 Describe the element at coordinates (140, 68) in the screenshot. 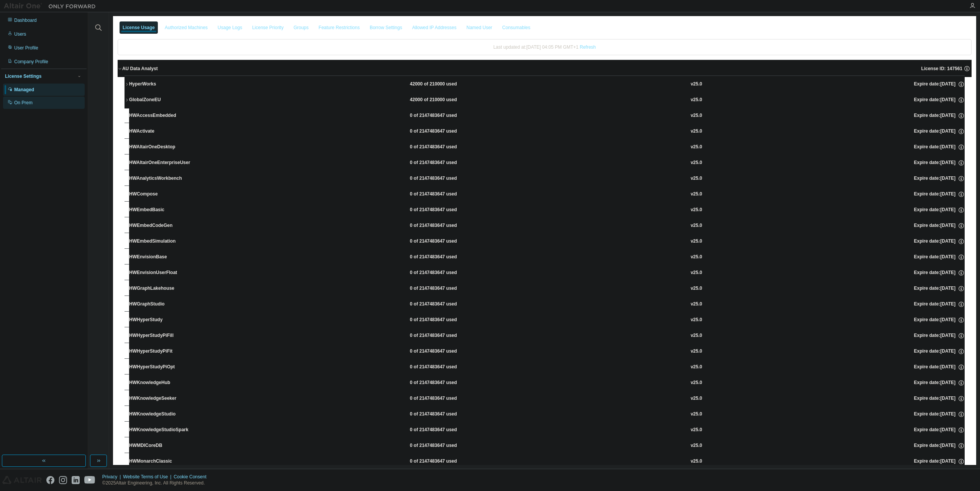

I see `div: AU Data Analyst` at that location.